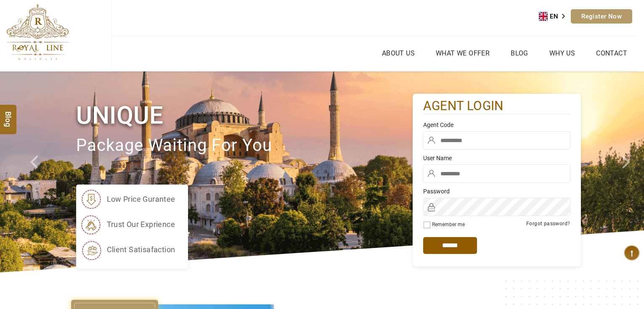 This screenshot has width=644, height=309. What do you see at coordinates (448, 224) in the screenshot?
I see `label: Remember me` at bounding box center [448, 224].